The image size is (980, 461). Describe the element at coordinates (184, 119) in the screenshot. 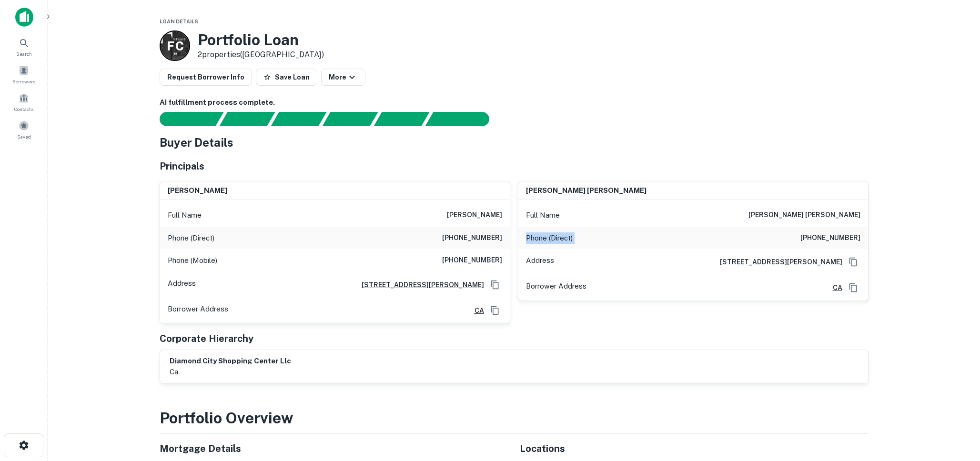

I see `div: Sending borrower request to AI...` at that location.